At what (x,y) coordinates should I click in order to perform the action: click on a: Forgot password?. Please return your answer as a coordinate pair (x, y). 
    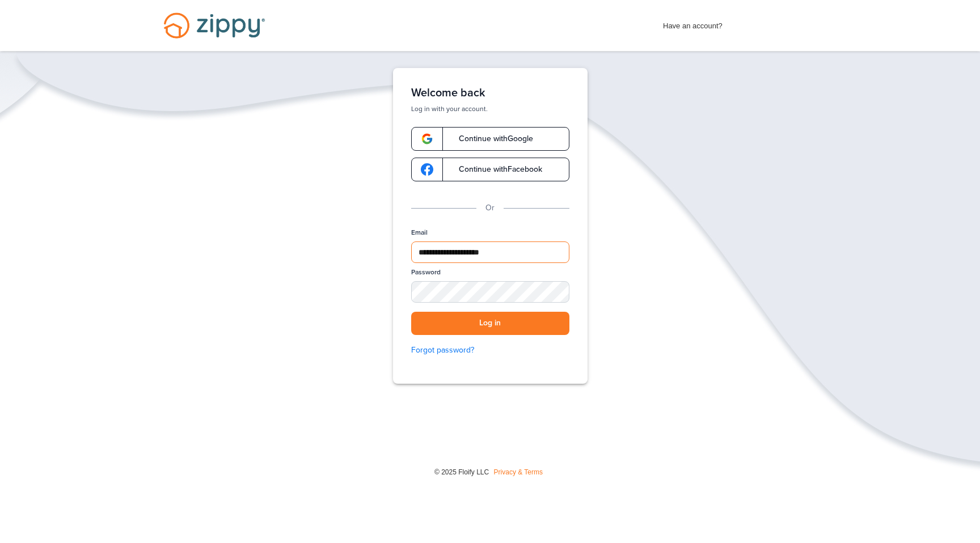
    Looking at the image, I should click on (490, 351).